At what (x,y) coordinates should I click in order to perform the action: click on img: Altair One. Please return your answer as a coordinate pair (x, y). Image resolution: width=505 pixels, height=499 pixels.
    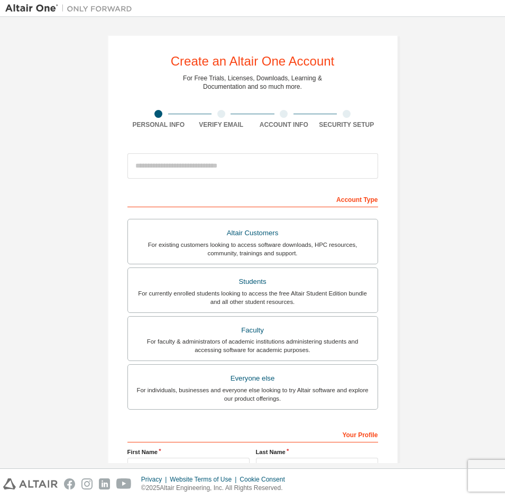
    Looking at the image, I should click on (71, 8).